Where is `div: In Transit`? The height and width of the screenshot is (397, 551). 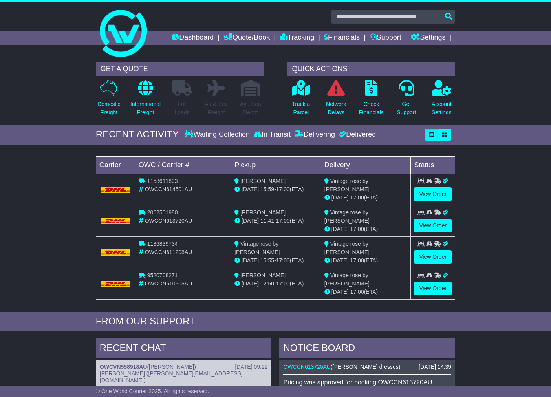
div: In Transit is located at coordinates (272, 135).